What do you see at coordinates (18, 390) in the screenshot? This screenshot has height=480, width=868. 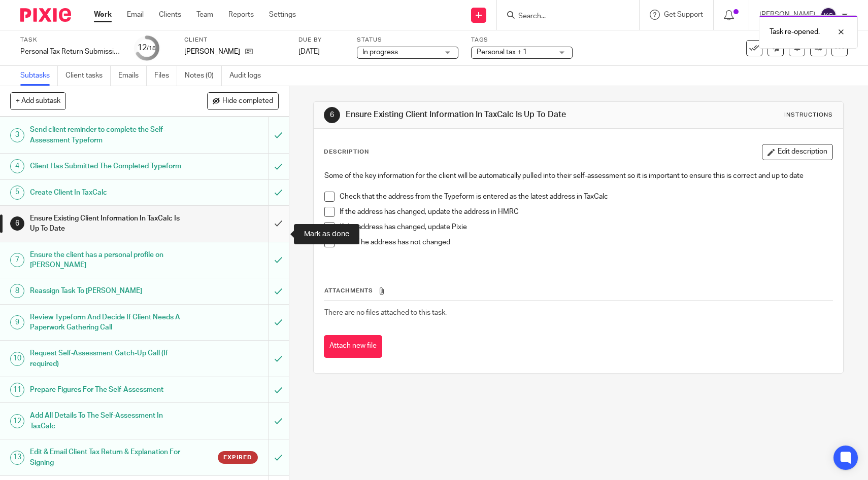 I see `div: 11` at bounding box center [18, 390].